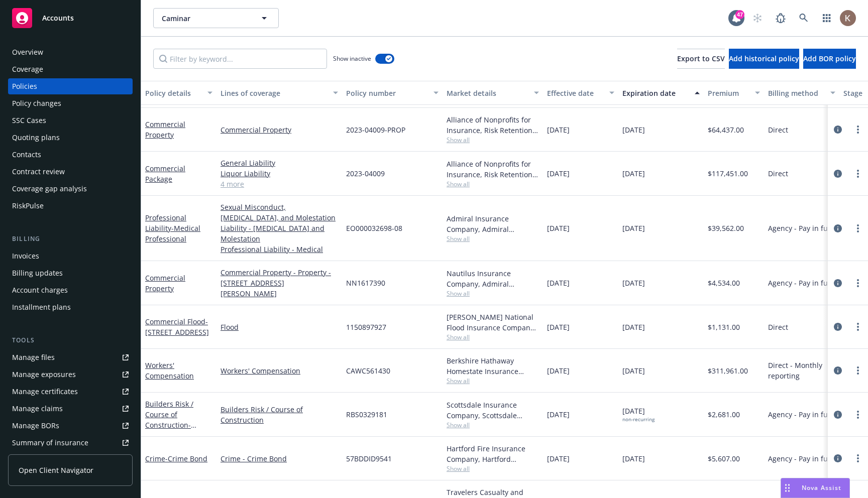  I want to click on div: Alliance of Nonprofits for Insurance, Risk Retention Group, Inc., Nonprofits Insurance Alliance o..., so click(493, 125).